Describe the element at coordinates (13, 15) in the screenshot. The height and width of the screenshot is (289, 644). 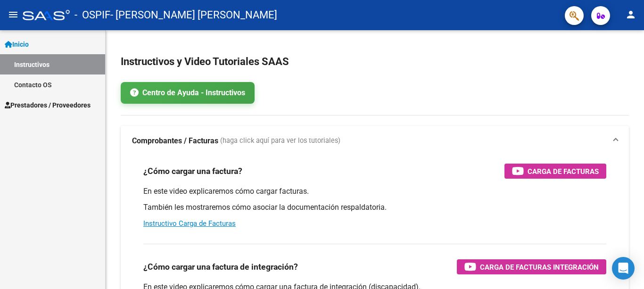
I see `mat-icon: menu` at that location.